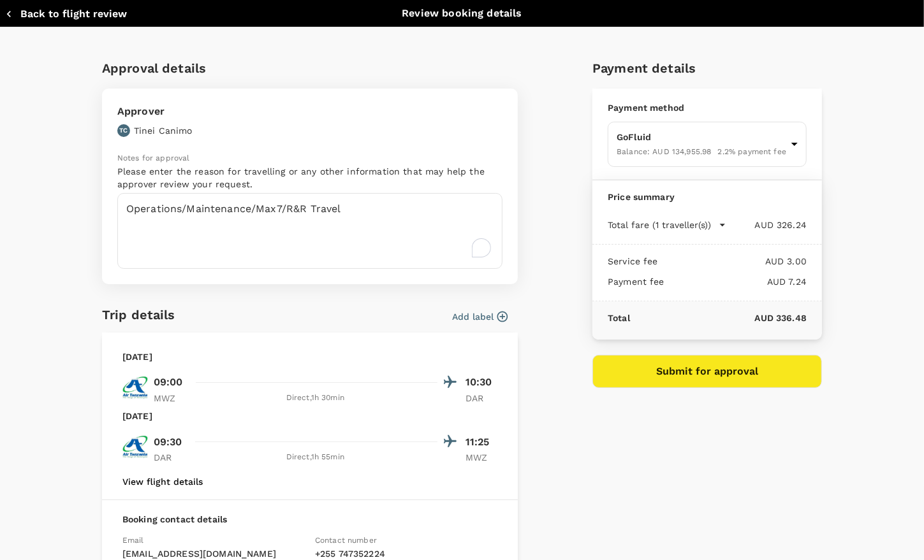 Image resolution: width=924 pixels, height=560 pixels. What do you see at coordinates (310, 177) in the screenshot?
I see `p: Please enter the reason for travelling or any other information that may help the approver review...` at bounding box center [310, 177].